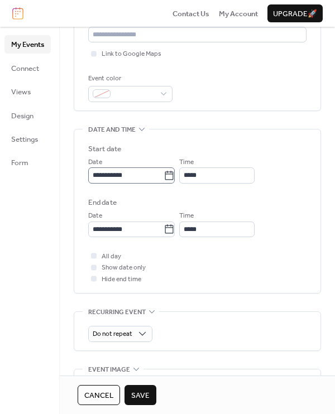  What do you see at coordinates (129, 79) in the screenshot?
I see `div: Event color` at bounding box center [129, 79].